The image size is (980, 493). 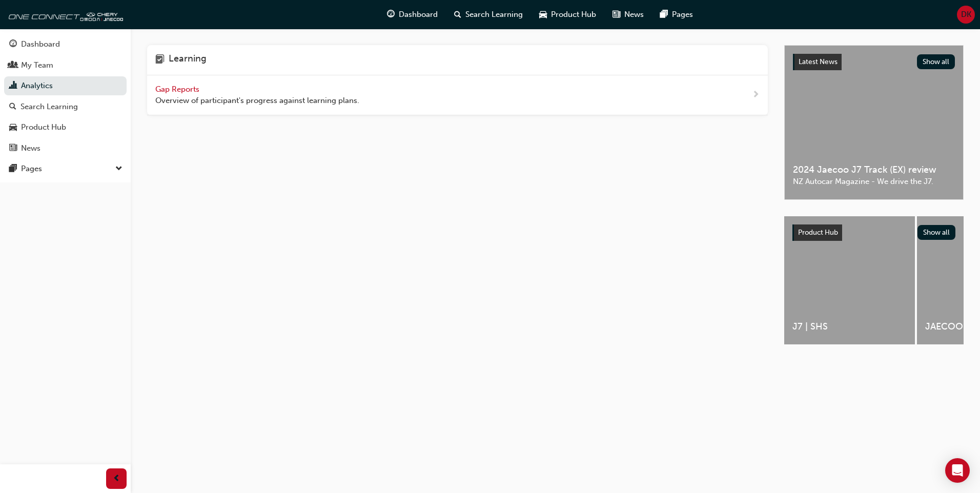 I want to click on div: News, so click(x=30, y=148).